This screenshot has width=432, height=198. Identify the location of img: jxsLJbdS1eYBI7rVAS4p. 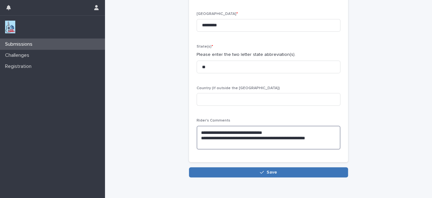
(10, 27).